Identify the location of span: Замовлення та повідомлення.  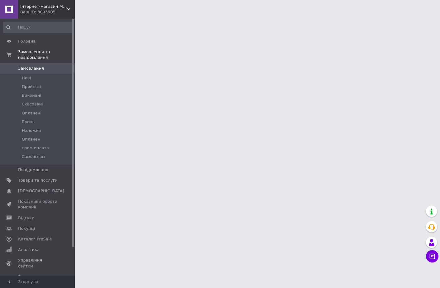
(46, 55).